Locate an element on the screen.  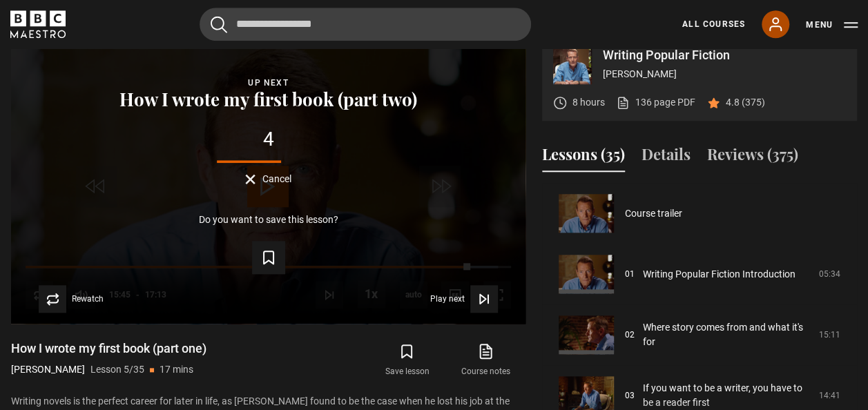
button: How I wrote my first book (part two) is located at coordinates (268, 99).